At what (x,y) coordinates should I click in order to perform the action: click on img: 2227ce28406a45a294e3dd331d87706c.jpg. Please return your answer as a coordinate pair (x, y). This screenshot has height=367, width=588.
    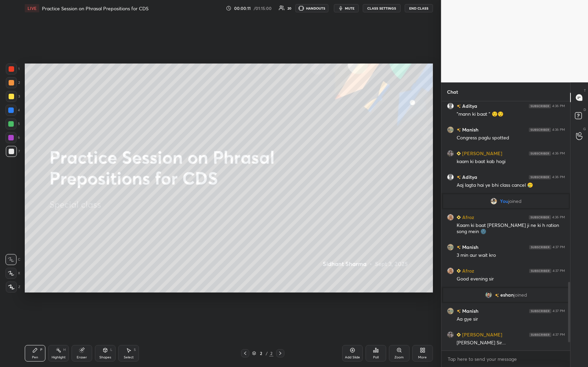
    Looking at the image, I should click on (488, 295).